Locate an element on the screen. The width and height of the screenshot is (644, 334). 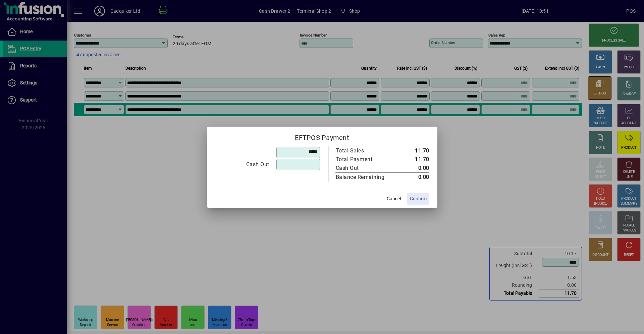
button: Cancel is located at coordinates (393, 199).